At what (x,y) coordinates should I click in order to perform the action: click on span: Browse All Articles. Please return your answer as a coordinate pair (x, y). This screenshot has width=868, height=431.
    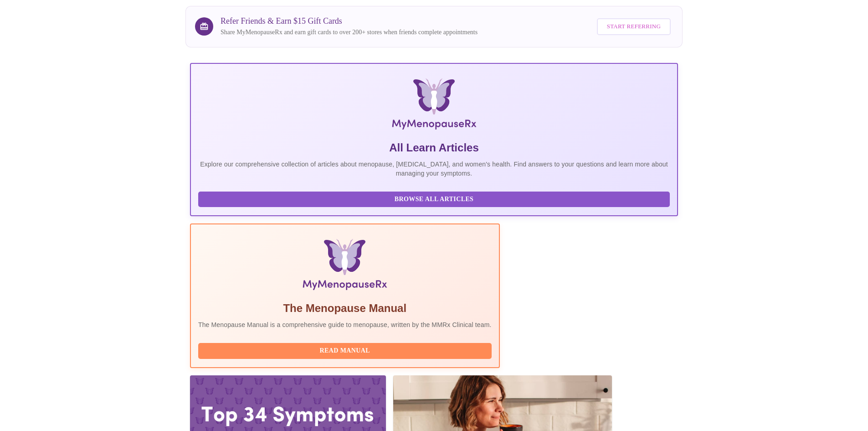
    Looking at the image, I should click on (434, 199).